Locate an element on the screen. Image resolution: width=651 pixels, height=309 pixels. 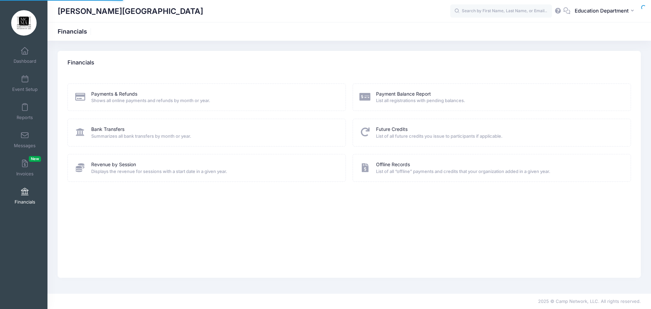
span: List of all “offline” payments and credits that your organization added in a given year. is located at coordinates (499, 172).